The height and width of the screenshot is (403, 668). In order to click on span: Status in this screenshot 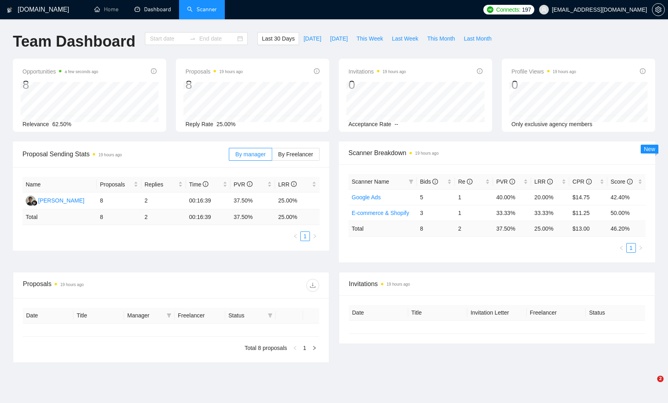, I will do `click(247, 315)`.